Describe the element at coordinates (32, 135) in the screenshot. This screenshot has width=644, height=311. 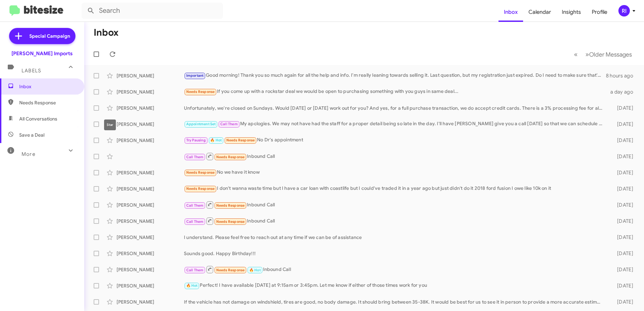
I see `span: Save a Deal` at that location.